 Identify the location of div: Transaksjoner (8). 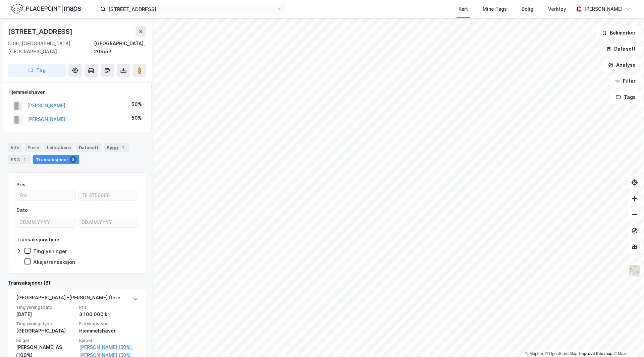
(77, 283).